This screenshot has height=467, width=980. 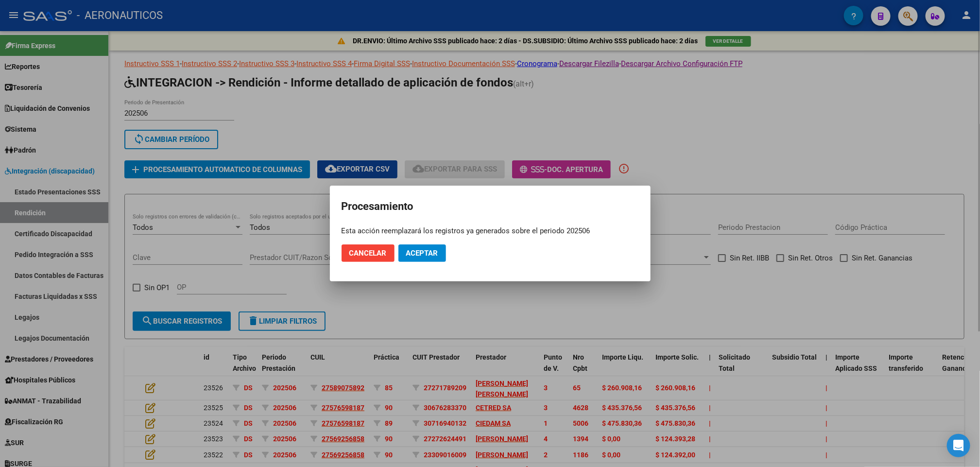 What do you see at coordinates (368, 253) in the screenshot?
I see `button: Cancelar` at bounding box center [368, 253].